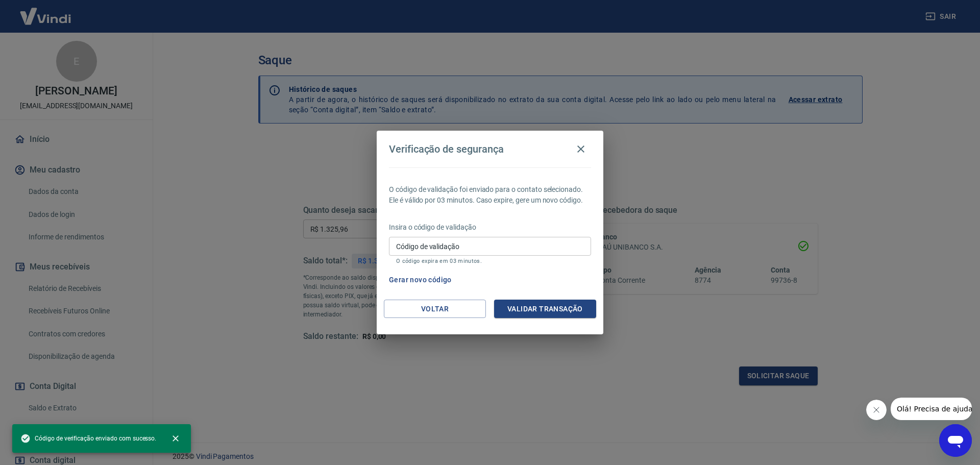 The width and height of the screenshot is (980, 465). I want to click on span: Olá! Precisa de ajuda?, so click(46, 11).